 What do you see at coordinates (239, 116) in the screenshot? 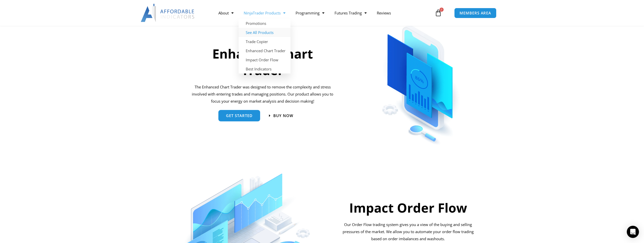
I see `span: get started` at bounding box center [239, 116].